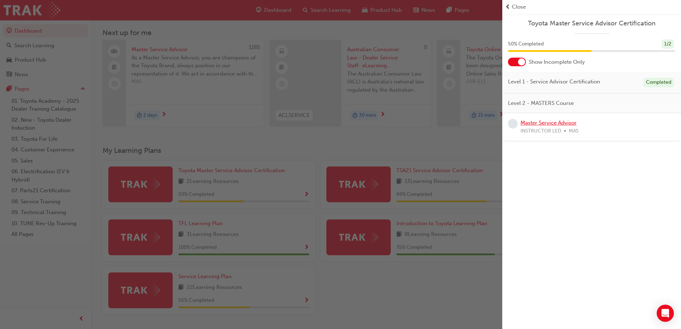  Describe the element at coordinates (668, 44) in the screenshot. I see `div: 1 / 2` at that location.